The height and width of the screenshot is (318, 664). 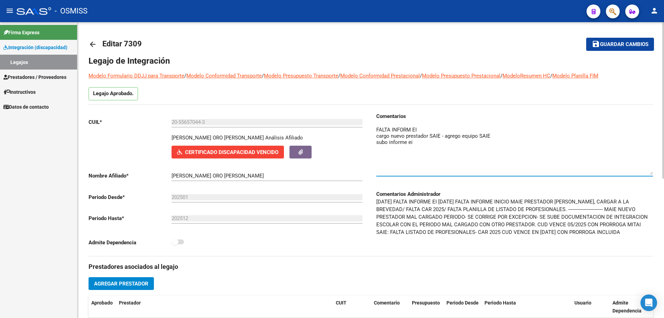 I want to click on span: Editar 7309, so click(x=122, y=44).